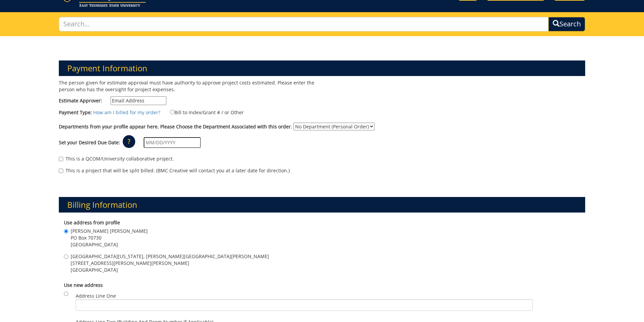 The image size is (644, 322). Describe the element at coordinates (174, 171) in the screenshot. I see `label: This is a project that will be split billed. (BMC Creative will contact you at a later date for d...` at that location.